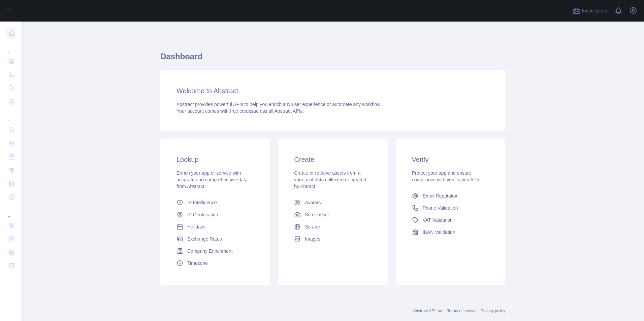 This screenshot has height=321, width=644. What do you see at coordinates (450, 232) in the screenshot?
I see `a: IBAN Validation` at bounding box center [450, 232].